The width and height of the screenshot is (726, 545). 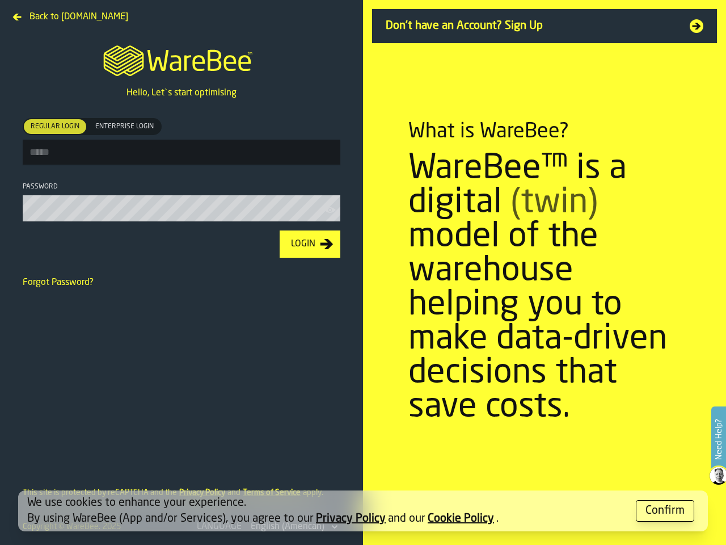 What do you see at coordinates (665, 511) in the screenshot?
I see `div: Confirm` at bounding box center [665, 511].